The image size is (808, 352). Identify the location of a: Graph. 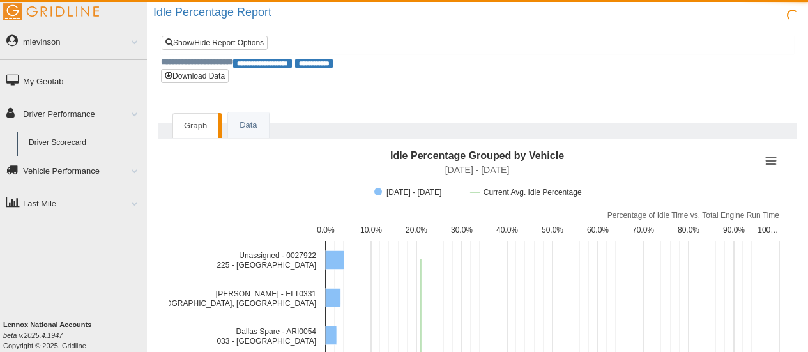
(195, 126).